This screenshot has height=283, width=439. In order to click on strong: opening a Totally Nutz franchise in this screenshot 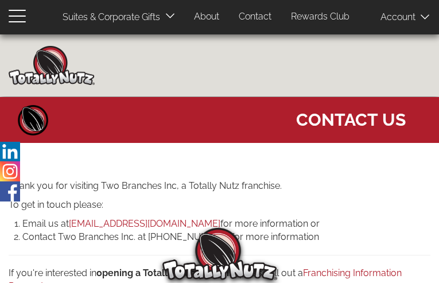, I will do `click(167, 272)`.